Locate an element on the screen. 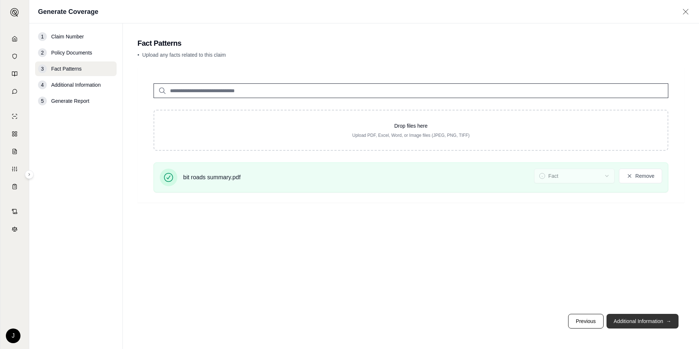  a: Contract Analysis is located at coordinates (15, 211).